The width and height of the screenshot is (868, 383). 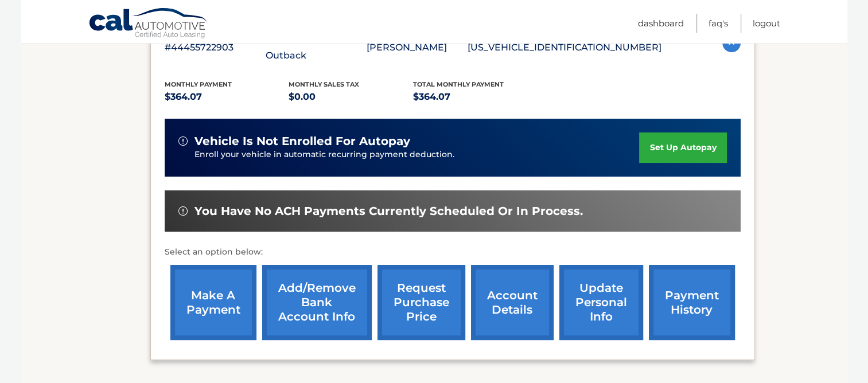 What do you see at coordinates (718, 23) in the screenshot?
I see `a: FAQ's` at bounding box center [718, 23].